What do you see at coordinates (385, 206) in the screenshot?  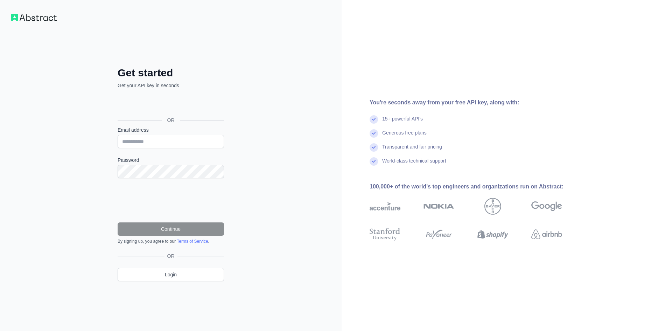 I see `img: accenture` at bounding box center [385, 206].